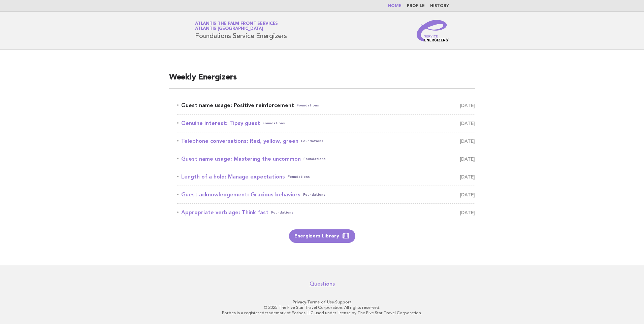 The width and height of the screenshot is (644, 324). What do you see at coordinates (321, 303) in the screenshot?
I see `a: Terms of Use` at bounding box center [321, 303].